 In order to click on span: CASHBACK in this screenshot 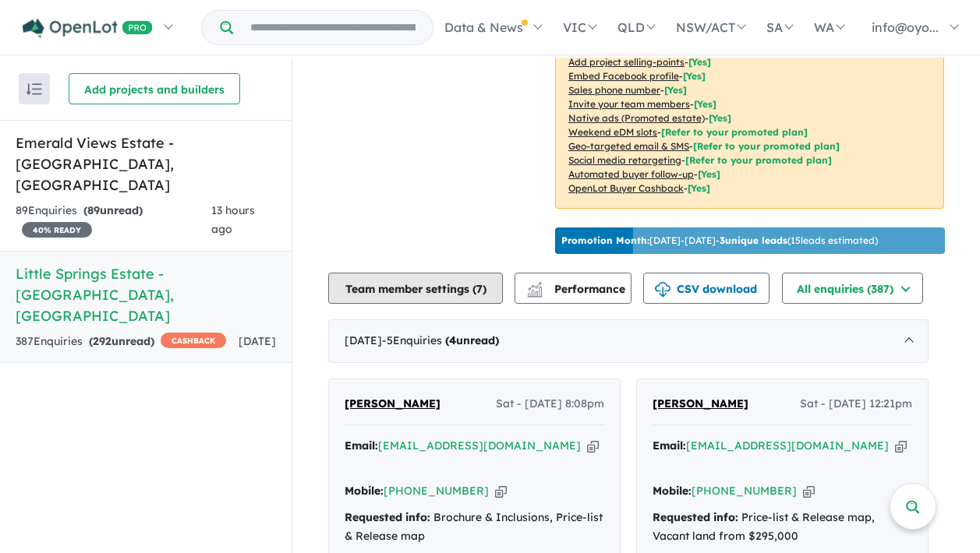, I will do `click(193, 340)`.